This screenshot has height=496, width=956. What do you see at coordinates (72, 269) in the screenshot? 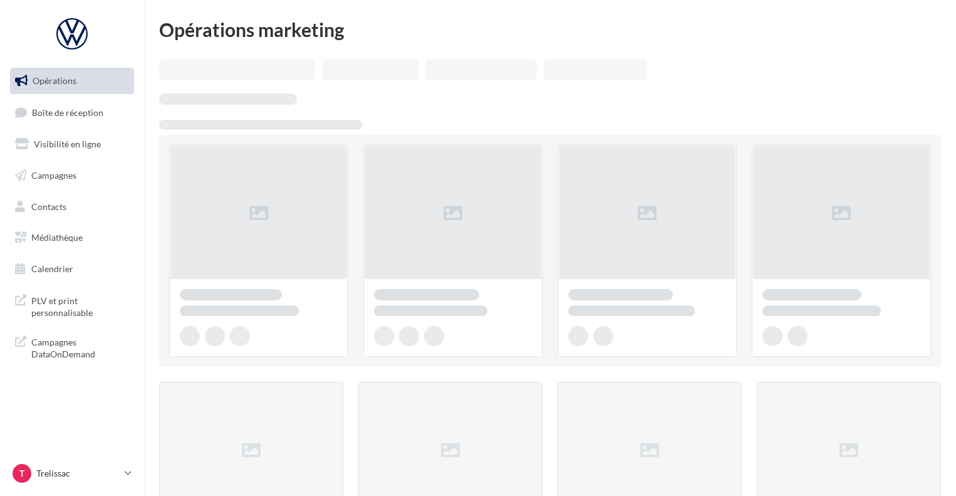
I see `a: Calendrier` at bounding box center [72, 269].